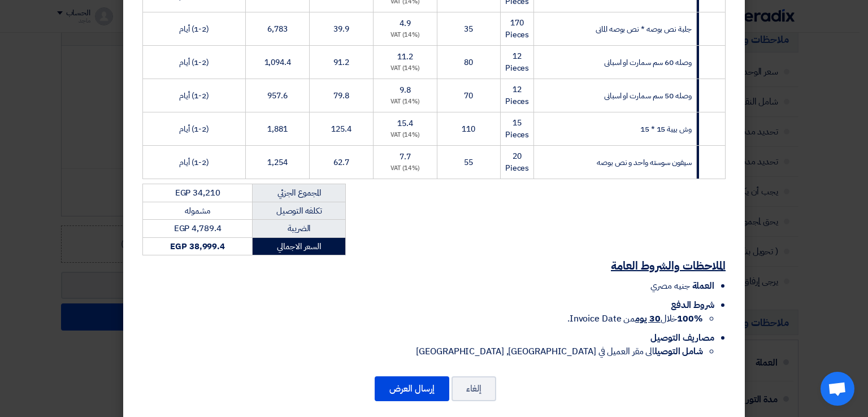 Image resolution: width=868 pixels, height=417 pixels. What do you see at coordinates (412, 389) in the screenshot?
I see `button: إرسال العرض` at bounding box center [412, 389].